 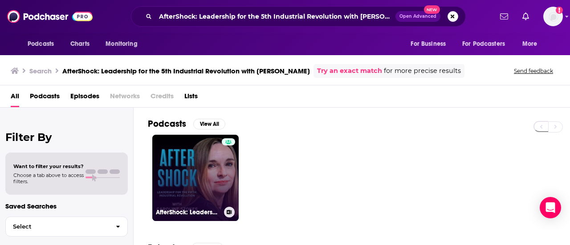 What do you see at coordinates (275, 16) in the screenshot?
I see `input: Search podcasts, credits, & more...` at bounding box center [275, 16].